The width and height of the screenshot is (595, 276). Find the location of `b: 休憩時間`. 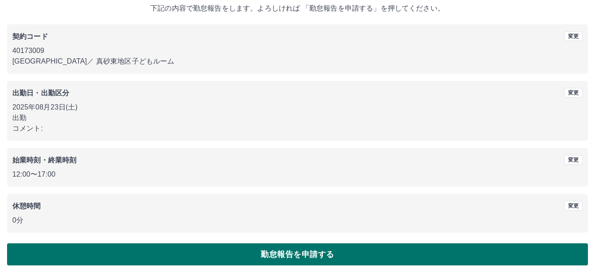

b: 休憩時間 is located at coordinates (26, 206).